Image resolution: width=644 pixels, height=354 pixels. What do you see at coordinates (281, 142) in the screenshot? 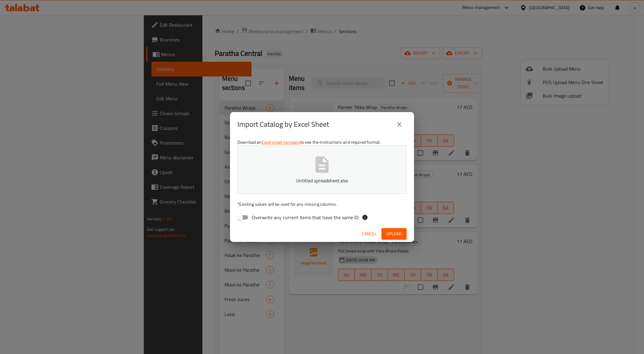
I see `a: Excel sheet template` at bounding box center [281, 142].